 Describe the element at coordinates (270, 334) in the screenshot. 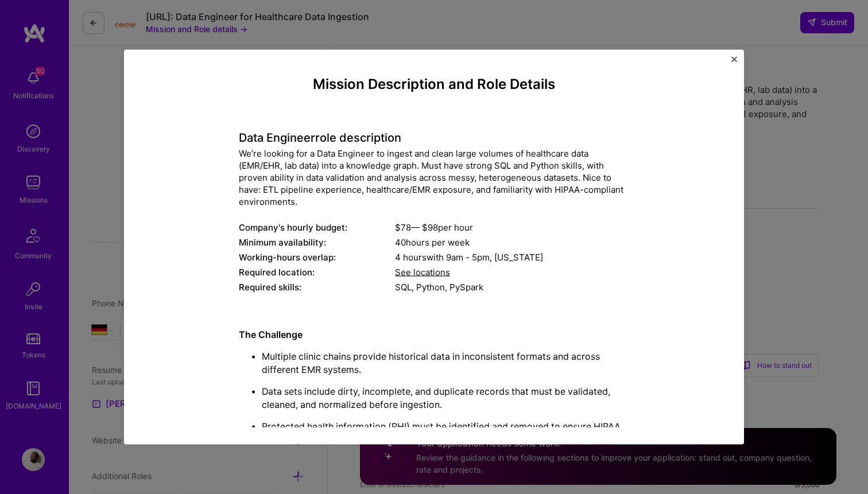

I see `strong: The Challenge` at that location.